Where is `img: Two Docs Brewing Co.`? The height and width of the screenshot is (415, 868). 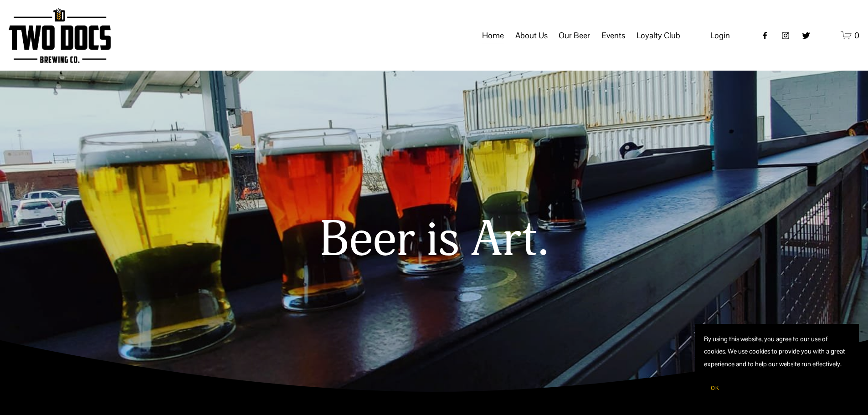
img: Two Docs Brewing Co. is located at coordinates (59, 35).